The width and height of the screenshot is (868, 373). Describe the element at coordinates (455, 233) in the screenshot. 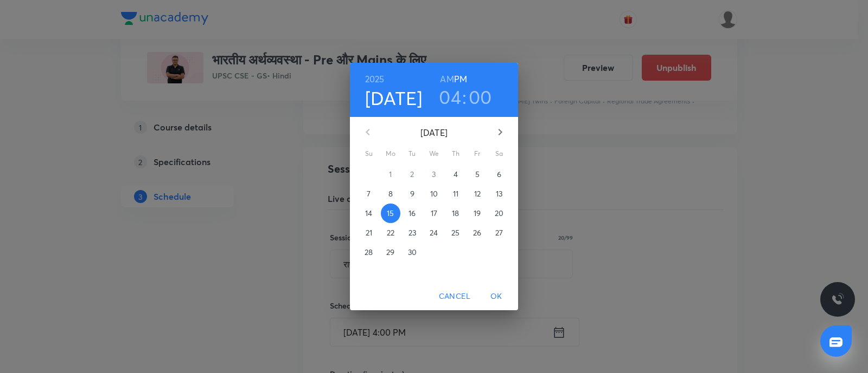

I see `p: 25` at that location.